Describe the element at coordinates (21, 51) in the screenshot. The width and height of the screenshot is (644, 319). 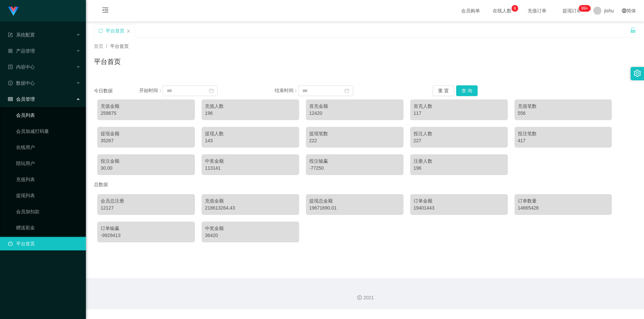
I see `span: 产品管理` at that location.